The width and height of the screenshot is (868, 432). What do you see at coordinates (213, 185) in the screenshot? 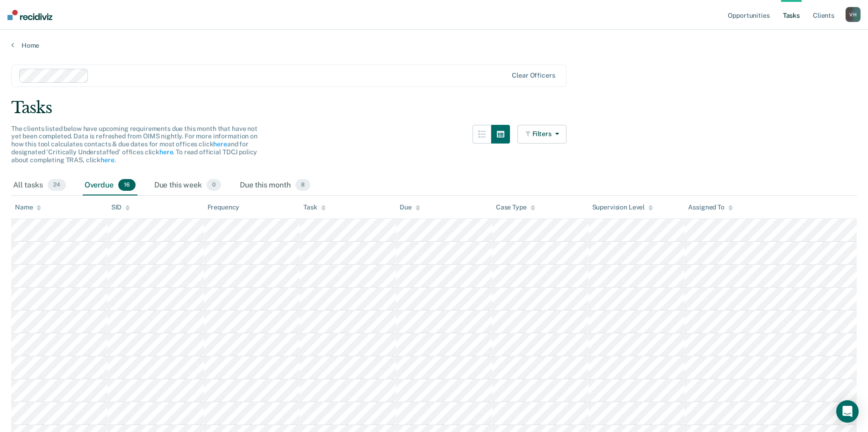
I see `span: 0` at bounding box center [213, 185].